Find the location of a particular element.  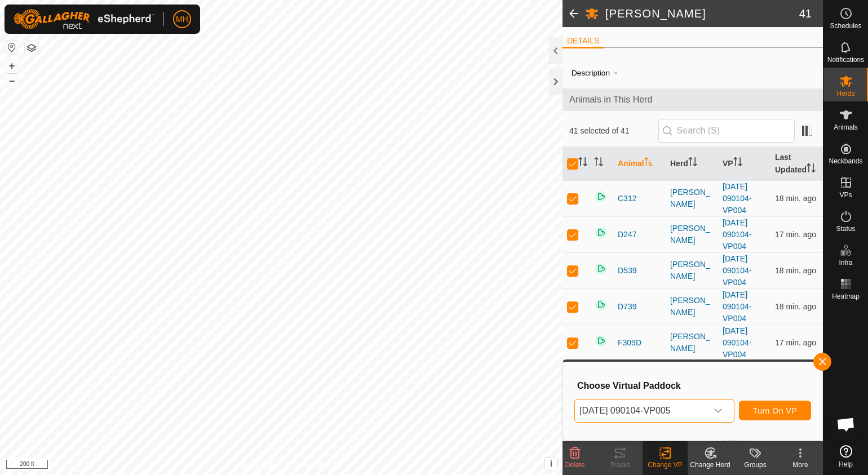

a: Privacy Policy is located at coordinates (258, 466).